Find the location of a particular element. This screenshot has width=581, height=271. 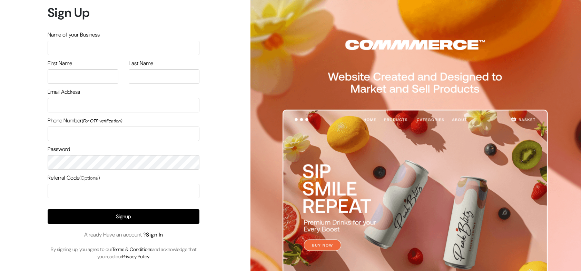

label: Name of your Business is located at coordinates (74, 35).